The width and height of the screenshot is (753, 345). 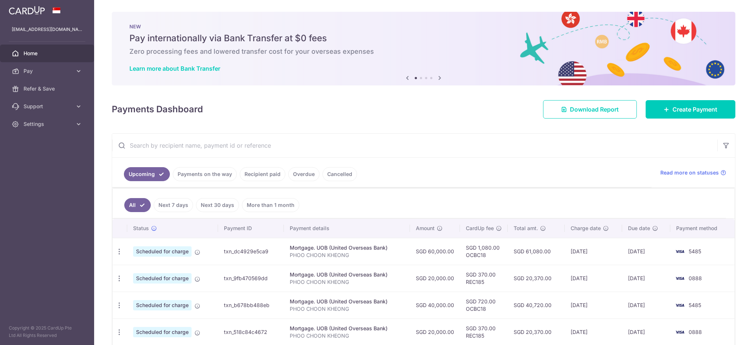 I want to click on span: Support, so click(x=48, y=106).